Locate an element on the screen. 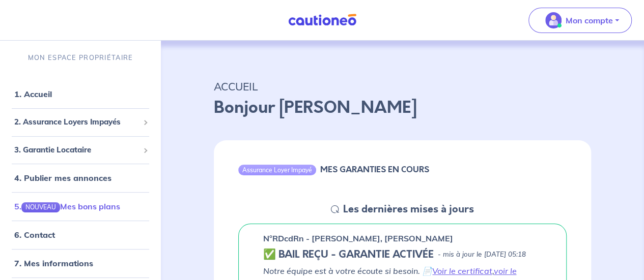  p: Mon compte is located at coordinates (589, 20).